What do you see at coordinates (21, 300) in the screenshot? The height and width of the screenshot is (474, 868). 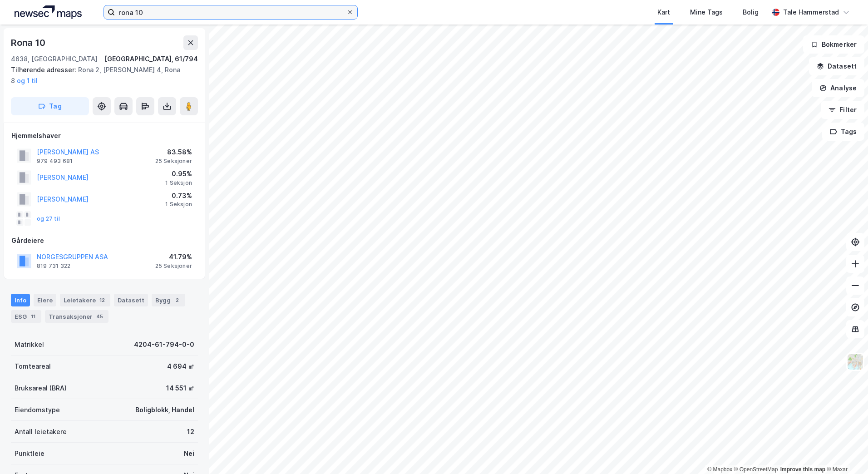 I see `div: Info` at bounding box center [21, 300].